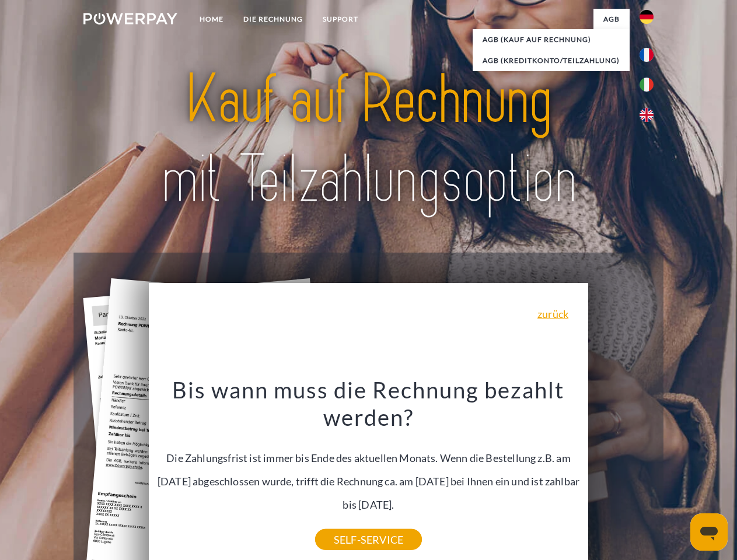 The image size is (737, 560). Describe the element at coordinates (273, 19) in the screenshot. I see `a: DIE RECHNUNG` at that location.